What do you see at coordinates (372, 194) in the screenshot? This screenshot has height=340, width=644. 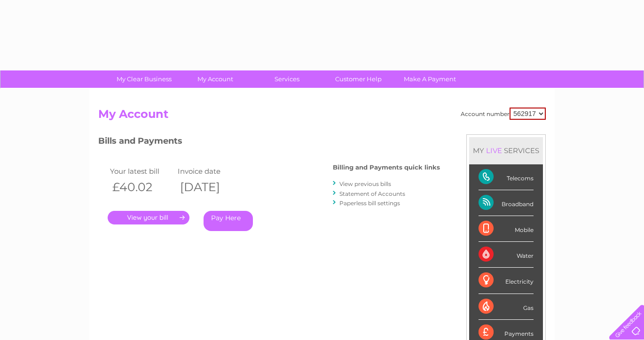 I see `a: Statement of Accounts` at bounding box center [372, 194].